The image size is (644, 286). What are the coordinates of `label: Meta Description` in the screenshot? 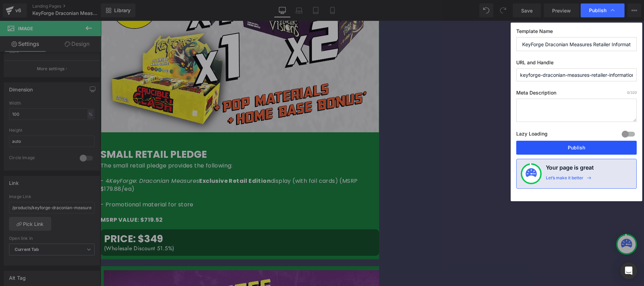 It's located at (577, 94).